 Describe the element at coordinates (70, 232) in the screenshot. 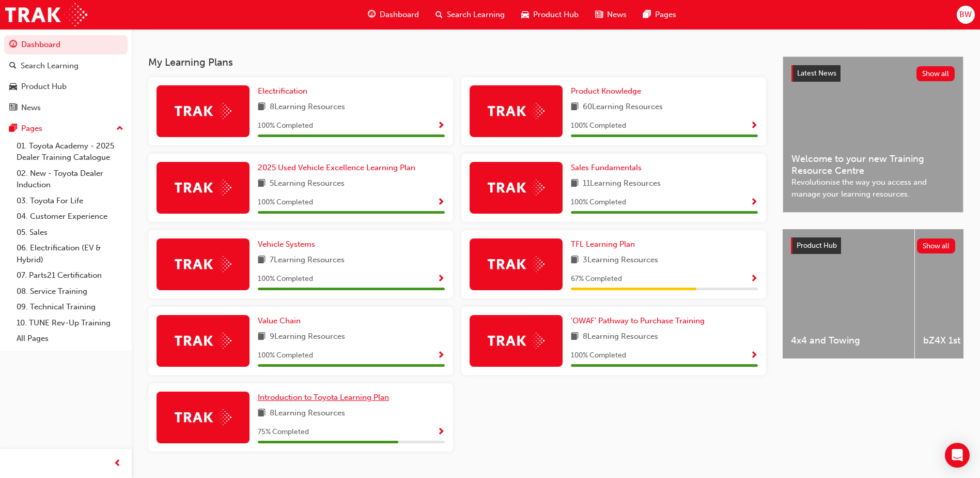

I see `a: 05. Sales` at that location.